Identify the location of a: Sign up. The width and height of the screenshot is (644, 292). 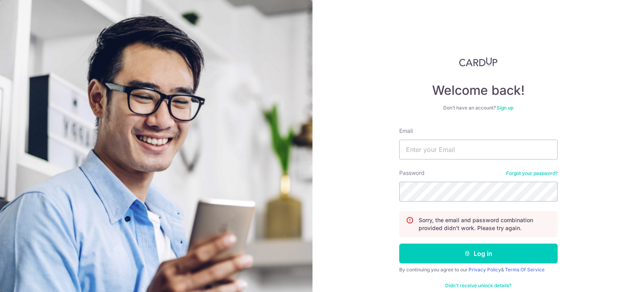
(505, 108).